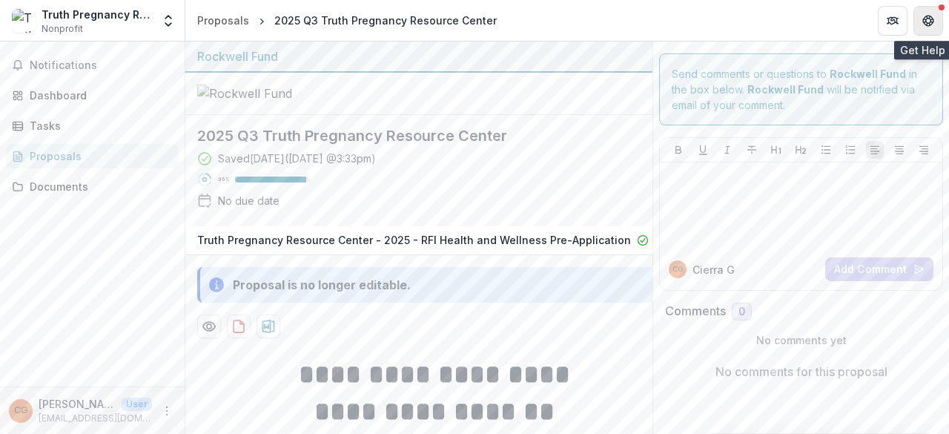  What do you see at coordinates (92, 125) in the screenshot?
I see `a: Tasks` at bounding box center [92, 125].